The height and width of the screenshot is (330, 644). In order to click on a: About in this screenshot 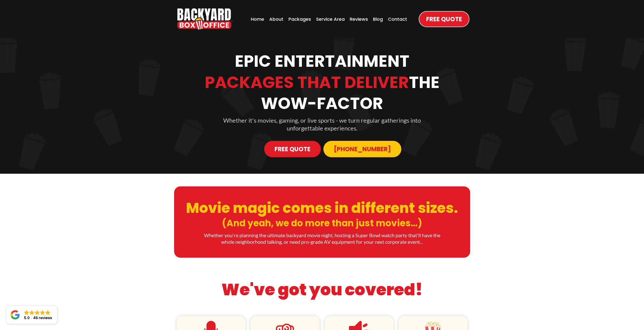, I will do `click(276, 19)`.